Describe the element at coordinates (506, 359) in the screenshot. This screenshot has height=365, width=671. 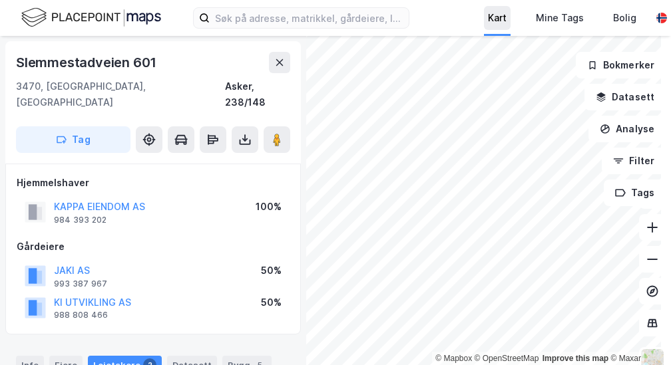
I see `a: OpenStreetMap` at that location.